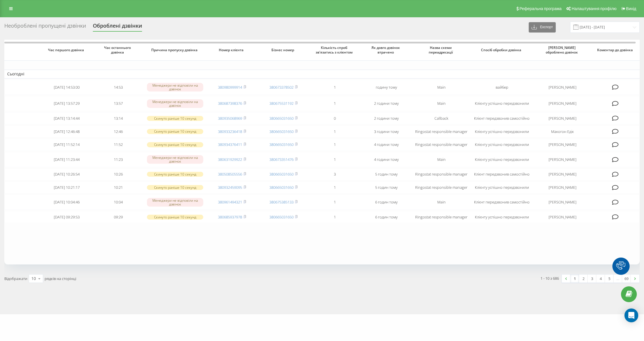  What do you see at coordinates (594, 9) in the screenshot?
I see `span: Налаштування профілю` at bounding box center [594, 9].